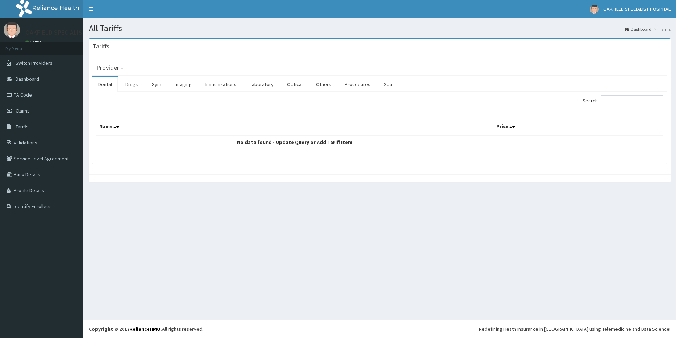 The image size is (676, 338). Describe the element at coordinates (295, 142) in the screenshot. I see `td: No data found - Update Query or Add Tariff Item` at that location.